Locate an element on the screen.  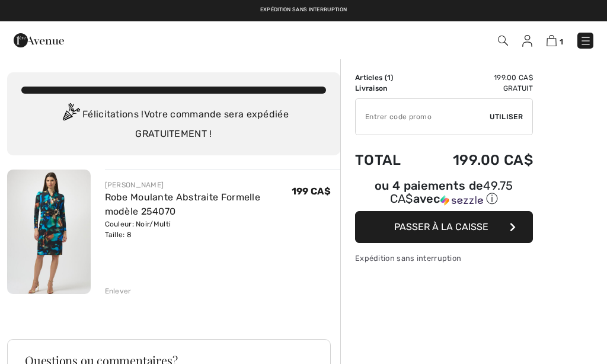
div: ou 4 paiements de avec is located at coordinates (444, 193).